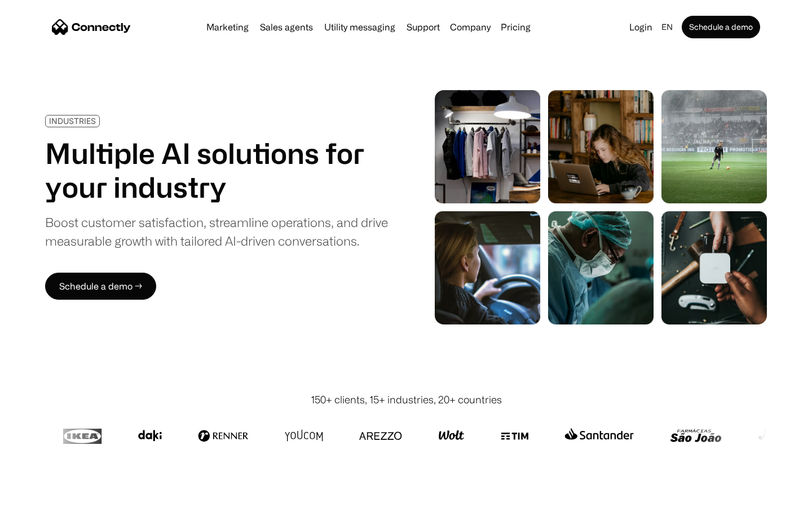 Image resolution: width=812 pixels, height=507 pixels. What do you see at coordinates (216, 170) in the screenshot?
I see `h1: Multiple AI solutions for your industry` at bounding box center [216, 170].